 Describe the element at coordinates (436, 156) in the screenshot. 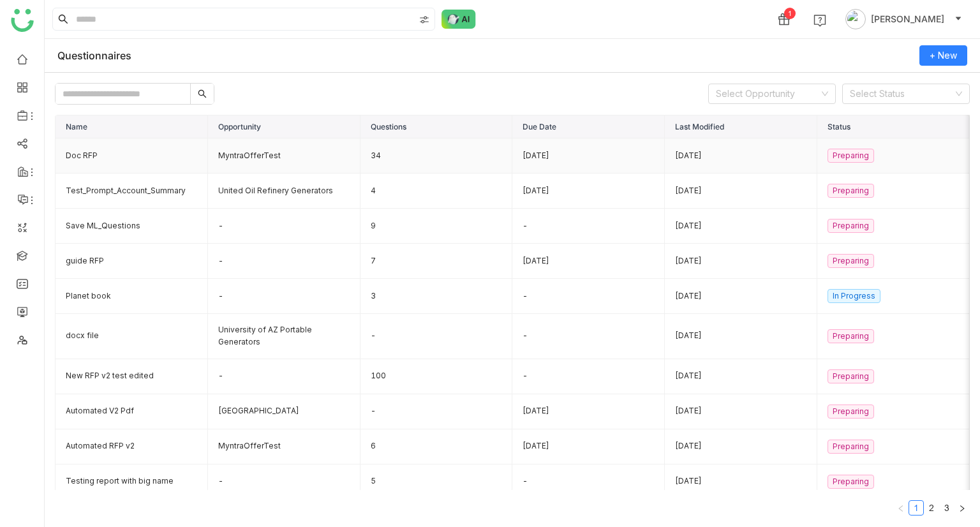

I see `td: 34` at that location.